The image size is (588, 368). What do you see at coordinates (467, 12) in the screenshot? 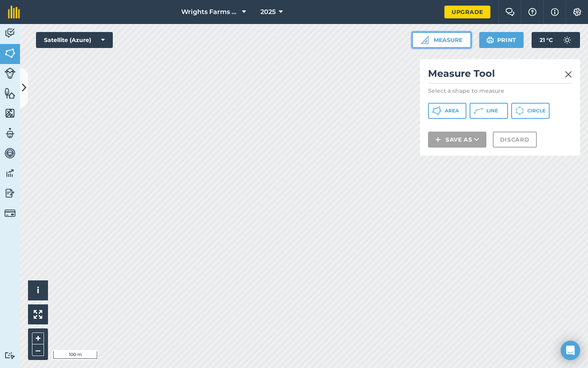
I see `a: Upgrade` at bounding box center [467, 12].